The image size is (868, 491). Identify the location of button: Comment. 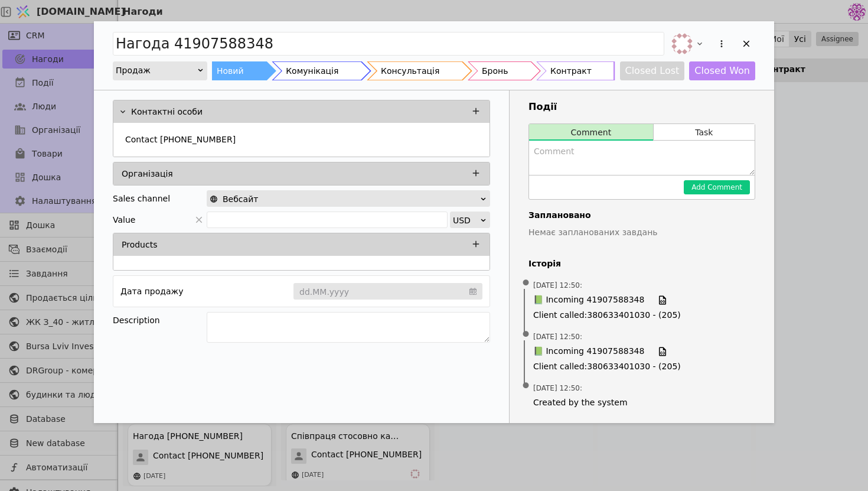
(591, 132).